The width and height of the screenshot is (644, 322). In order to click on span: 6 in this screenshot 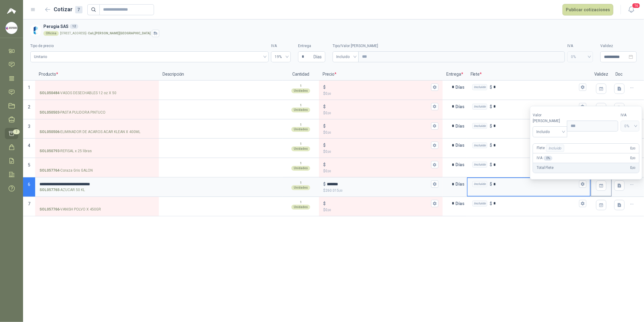, I will do `click(29, 184)`.